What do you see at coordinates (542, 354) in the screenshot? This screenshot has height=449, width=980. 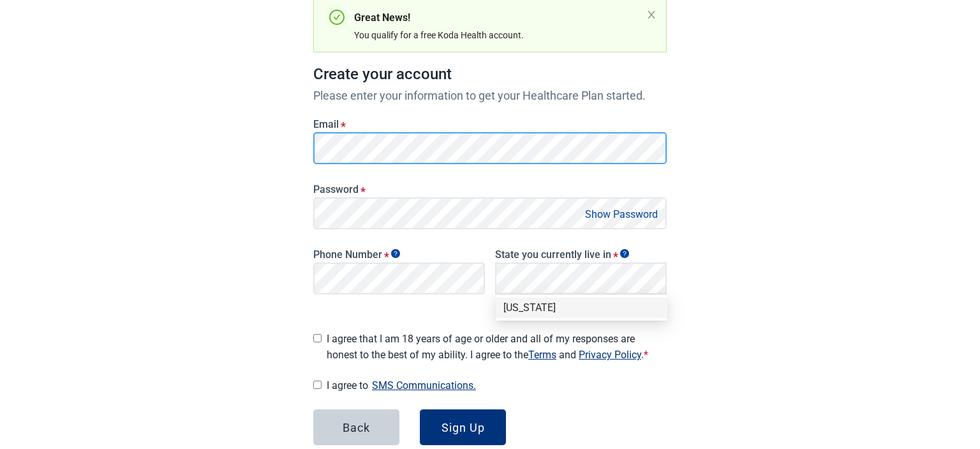 I see `a: Read our Terms of Service` at bounding box center [542, 354].